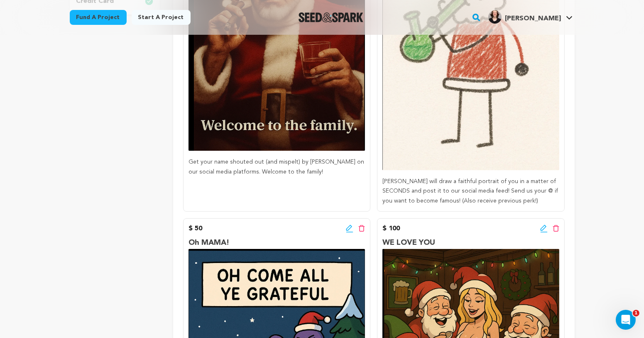 Image resolution: width=644 pixels, height=338 pixels. Describe the element at coordinates (330, 18) in the screenshot. I see `a: Seed&Spark Homepage` at that location.